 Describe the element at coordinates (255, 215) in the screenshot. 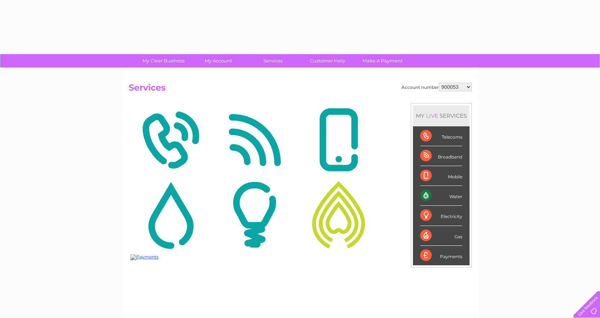

I see `img: Electricity` at that location.